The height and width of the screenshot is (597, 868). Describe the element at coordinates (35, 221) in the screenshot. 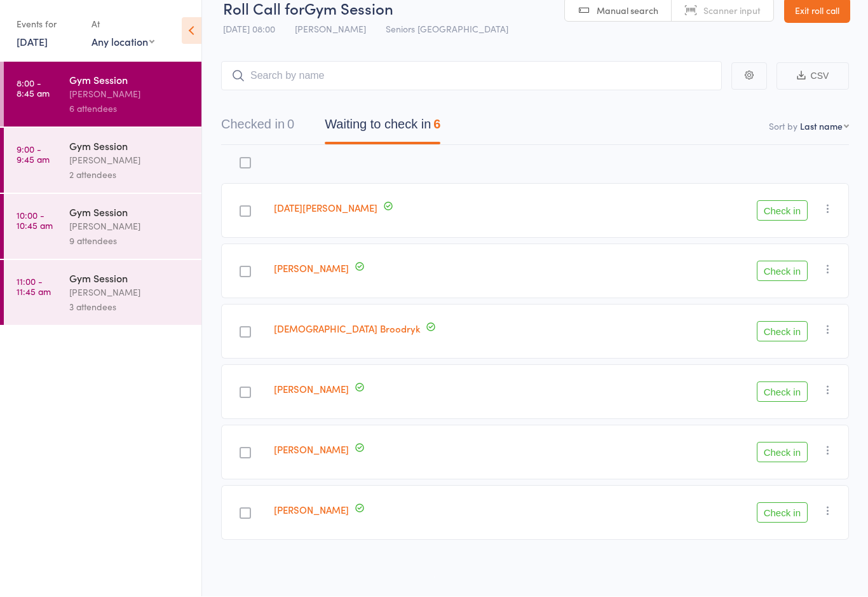

I see `time: 10:00 - 10:45 am` at that location.